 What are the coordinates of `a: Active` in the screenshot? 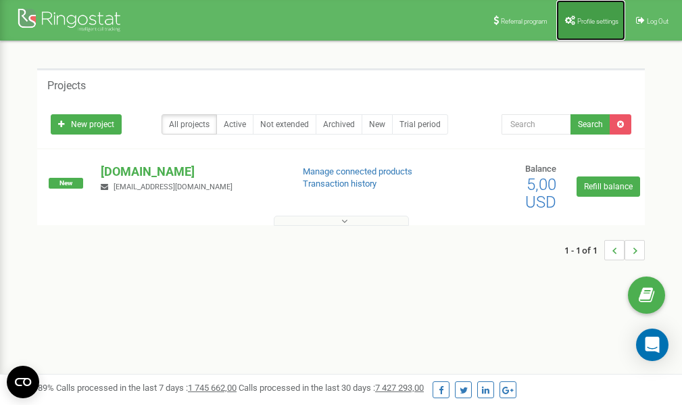 It's located at (234, 124).